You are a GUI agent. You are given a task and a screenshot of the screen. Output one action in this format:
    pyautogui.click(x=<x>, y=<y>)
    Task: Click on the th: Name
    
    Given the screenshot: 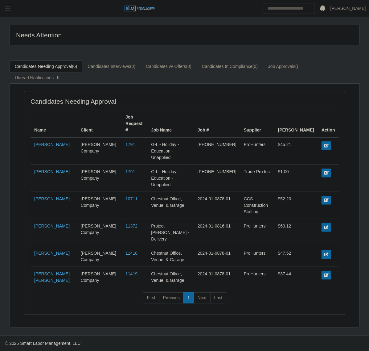 What is the action you would take?
    pyautogui.click(x=54, y=124)
    